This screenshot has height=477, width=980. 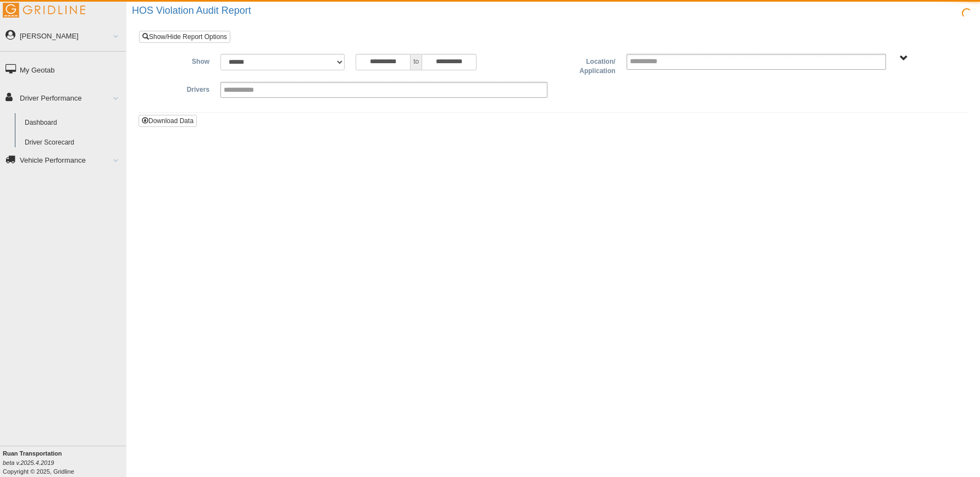 I want to click on a: Driver Scorecard, so click(x=73, y=143).